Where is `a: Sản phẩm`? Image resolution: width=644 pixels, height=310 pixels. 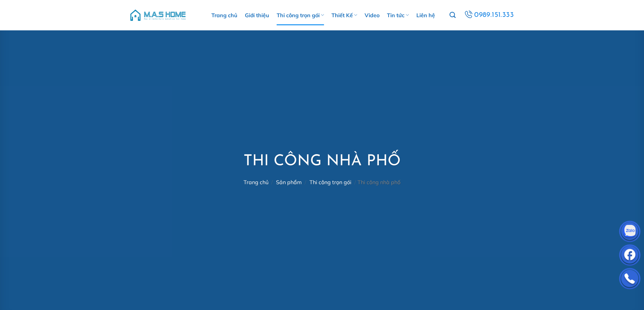 a: Sản phẩm is located at coordinates (289, 183).